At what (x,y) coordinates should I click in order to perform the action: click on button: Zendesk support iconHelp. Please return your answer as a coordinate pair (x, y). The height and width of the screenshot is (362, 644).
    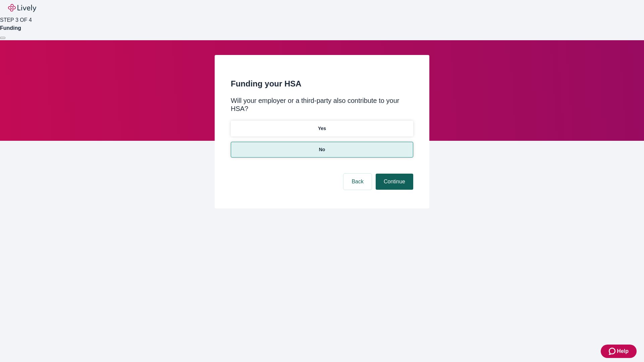
    Looking at the image, I should click on (619, 351).